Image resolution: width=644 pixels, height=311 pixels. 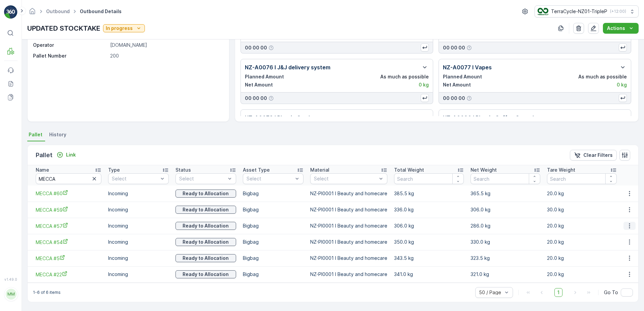 What do you see at coordinates (279, 118) in the screenshot?
I see `p: NZ-A0079 I Plastic Cards` at bounding box center [279, 118].